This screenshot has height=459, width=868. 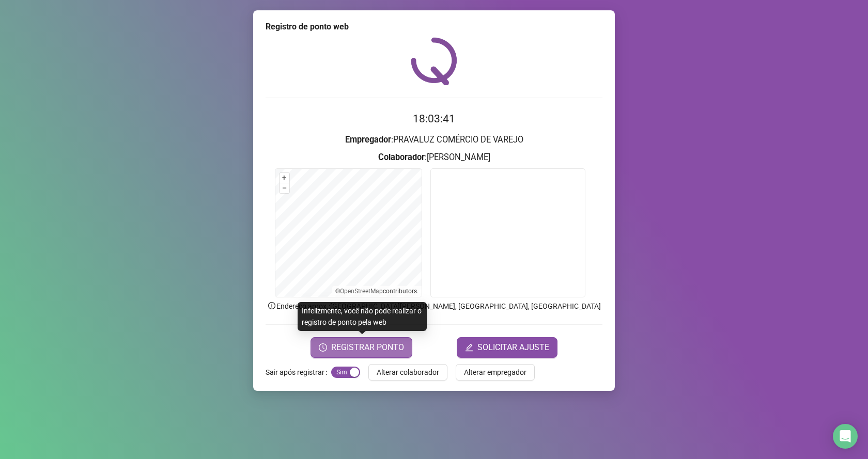 I want to click on a: OpenStreetMap, so click(x=361, y=291).